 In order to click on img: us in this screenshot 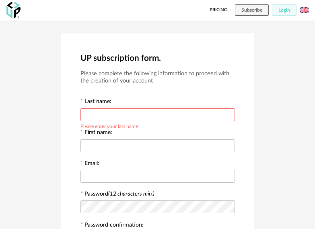, I will do `click(305, 10)`.